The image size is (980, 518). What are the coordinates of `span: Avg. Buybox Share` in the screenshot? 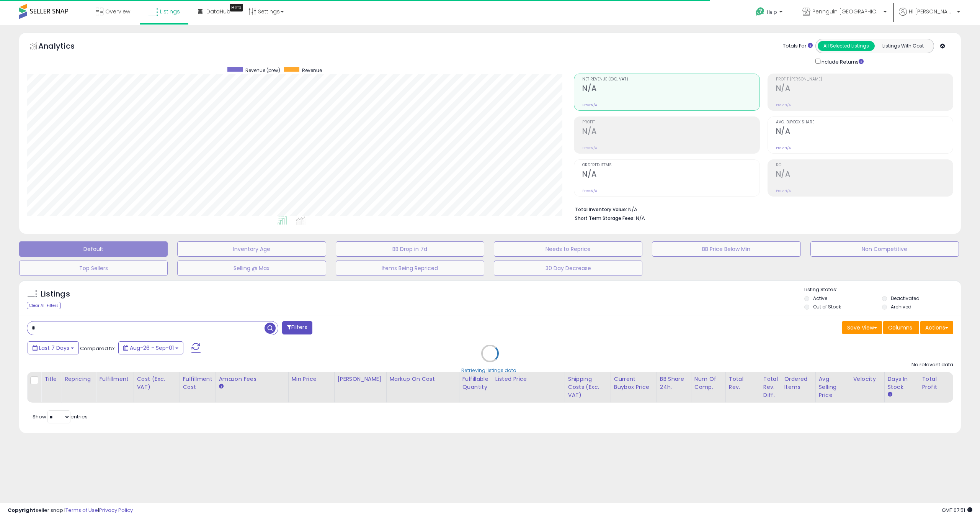 It's located at (864, 123).